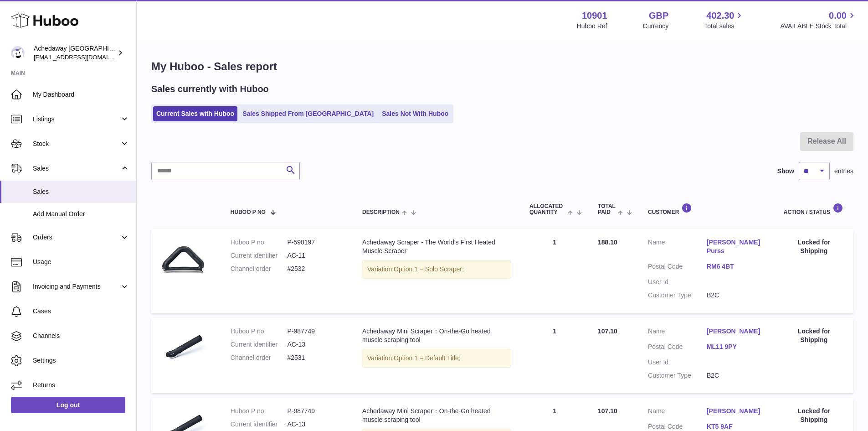 The width and height of the screenshot is (868, 431). Describe the element at coordinates (210, 89) in the screenshot. I see `h2: Sales currently with Huboo` at that location.